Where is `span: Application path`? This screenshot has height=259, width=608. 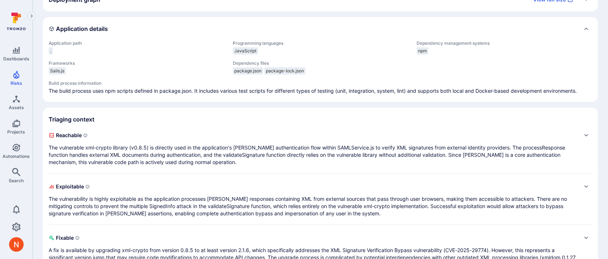
span: Application path is located at coordinates (136, 43).